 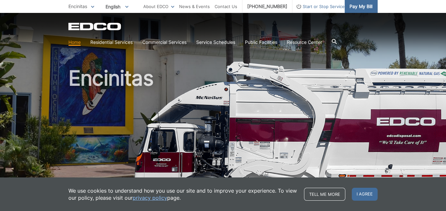 What do you see at coordinates (304, 42) in the screenshot?
I see `a: Resource Center` at bounding box center [304, 42].